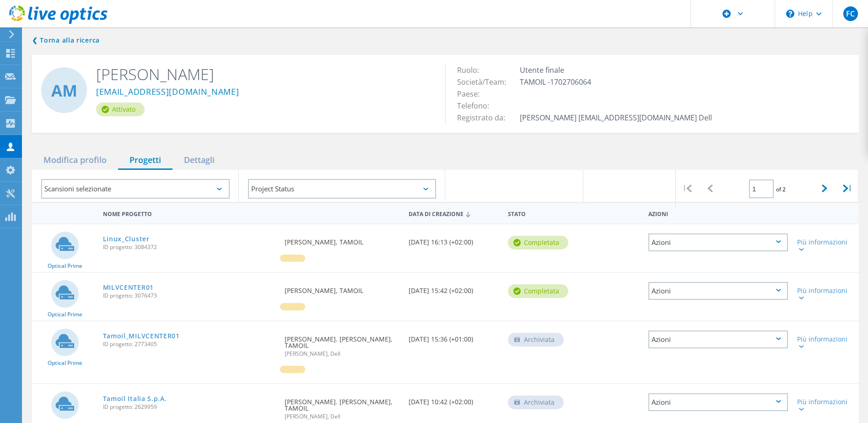 This screenshot has height=423, width=868. What do you see at coordinates (453, 213) in the screenshot?
I see `div: Data di creazione` at bounding box center [453, 213].